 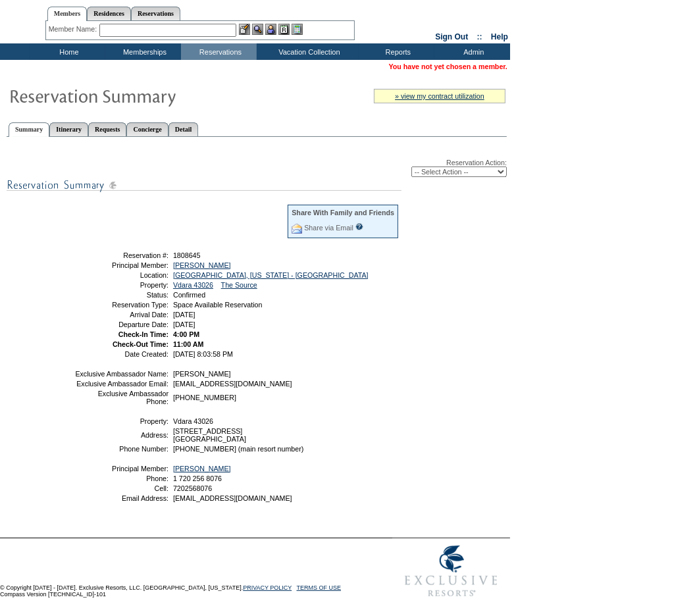 What do you see at coordinates (143, 52) in the screenshot?
I see `td: Memberships` at bounding box center [143, 52].